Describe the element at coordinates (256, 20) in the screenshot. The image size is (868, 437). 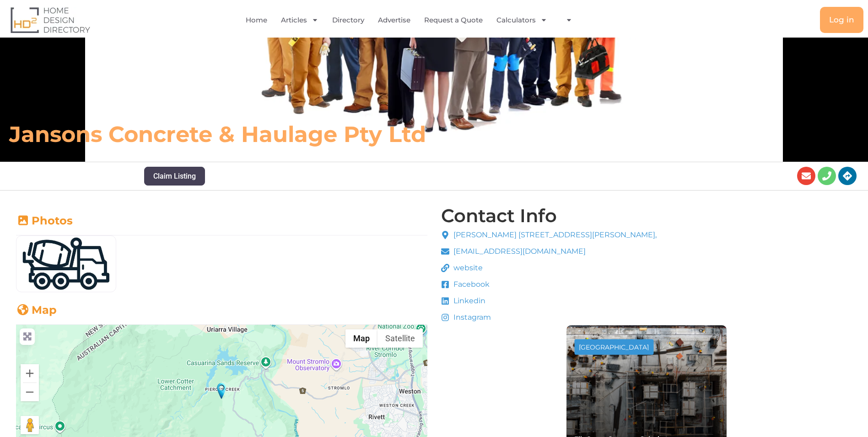
I see `a: Home` at that location.